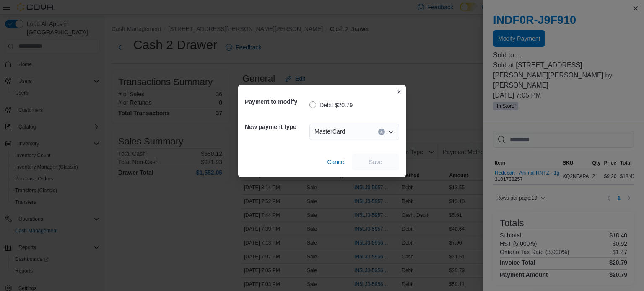  I want to click on span: Save, so click(376, 162).